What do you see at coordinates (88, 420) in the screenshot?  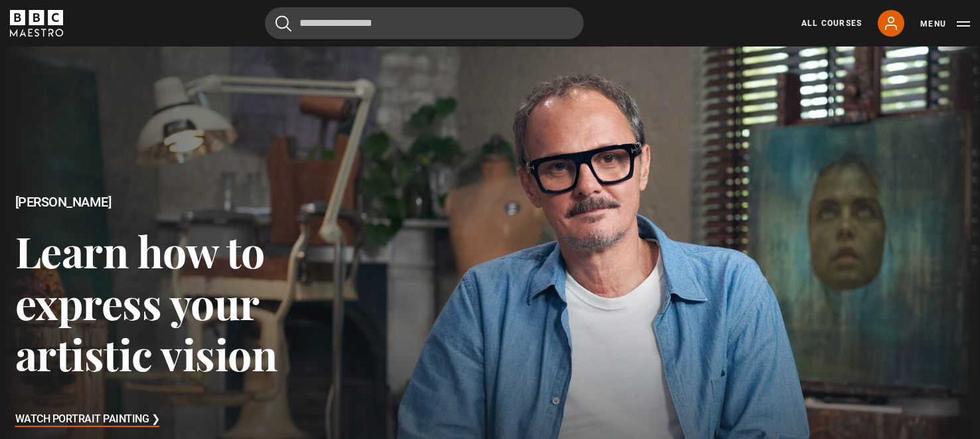 I see `h3: Watch Portrait Painting ❯` at bounding box center [88, 420].